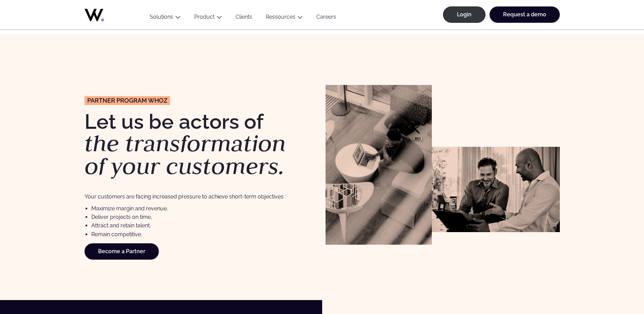 The width and height of the screenshot is (644, 314). What do you see at coordinates (165, 18) in the screenshot?
I see `button: Solutions` at bounding box center [165, 18].